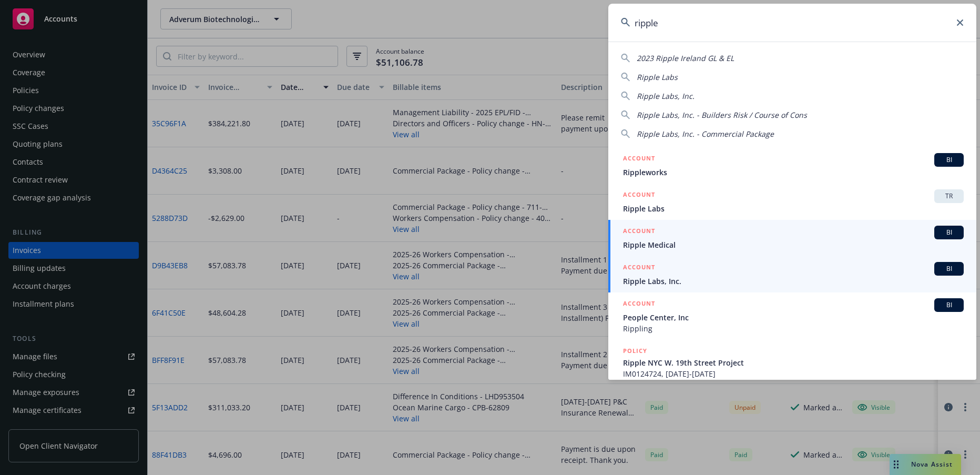 This screenshot has width=980, height=475. What do you see at coordinates (794, 244) in the screenshot?
I see `span: Ripple Medical` at bounding box center [794, 244].